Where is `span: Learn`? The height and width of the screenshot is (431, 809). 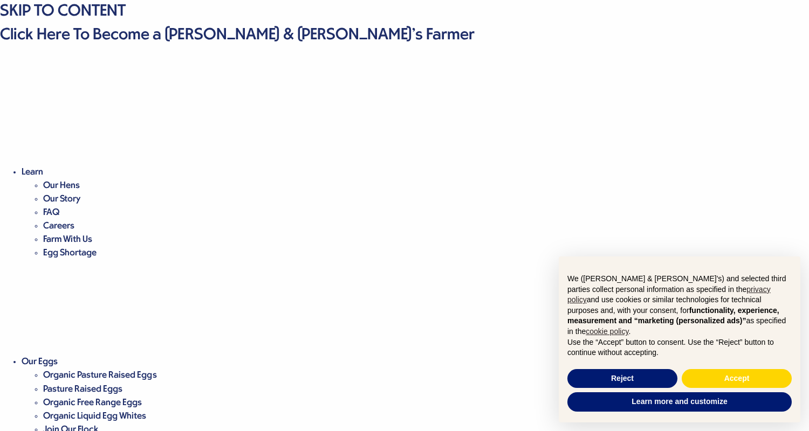
span: Learn is located at coordinates (32, 173).